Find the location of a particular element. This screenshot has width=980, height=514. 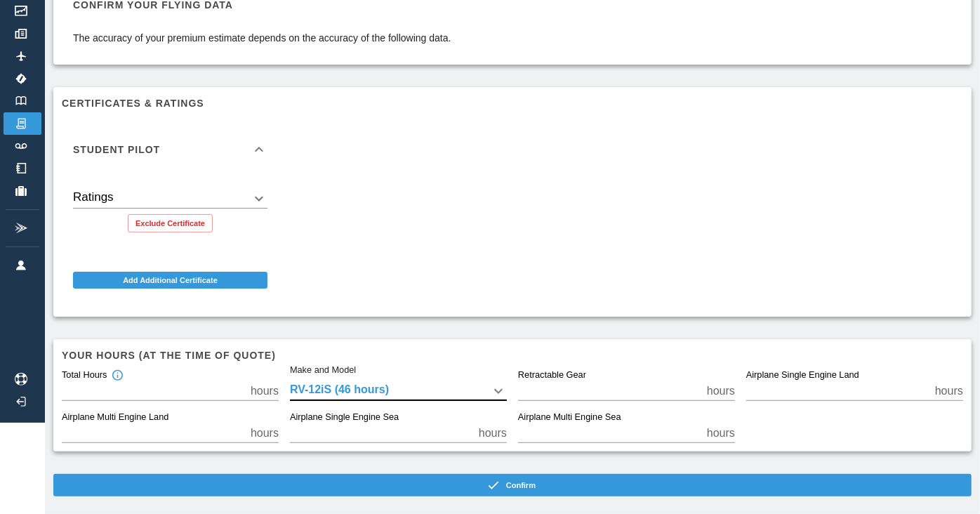

button: Add Additional Certificate is located at coordinates (170, 280).